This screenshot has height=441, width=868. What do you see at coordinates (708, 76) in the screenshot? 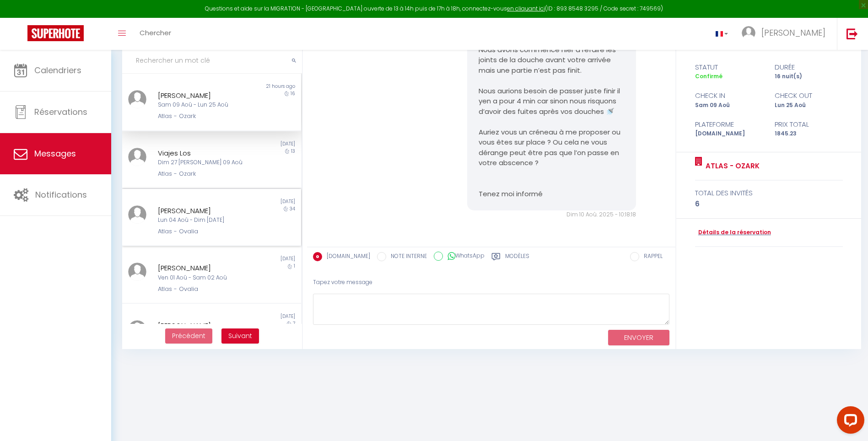
I see `span: Confirmé` at bounding box center [708, 76].